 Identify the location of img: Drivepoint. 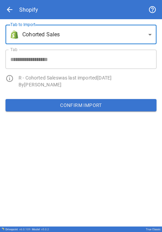
(3, 229).